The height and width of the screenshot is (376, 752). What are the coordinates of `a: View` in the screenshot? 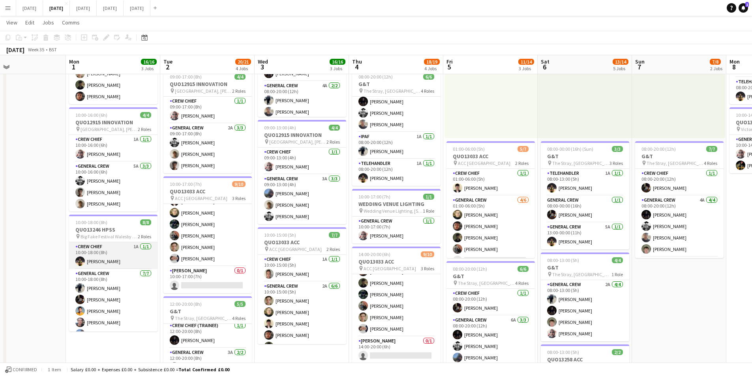 It's located at (12, 22).